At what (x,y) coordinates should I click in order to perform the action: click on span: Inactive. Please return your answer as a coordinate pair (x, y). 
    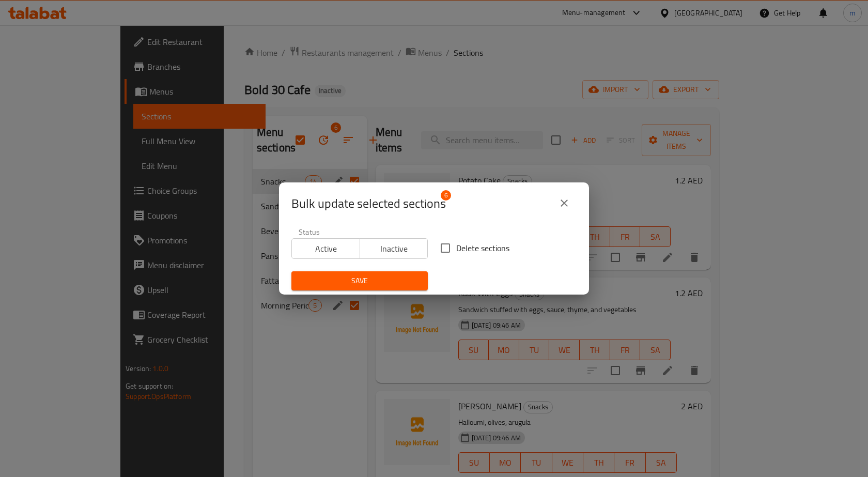
    Looking at the image, I should click on (394, 249).